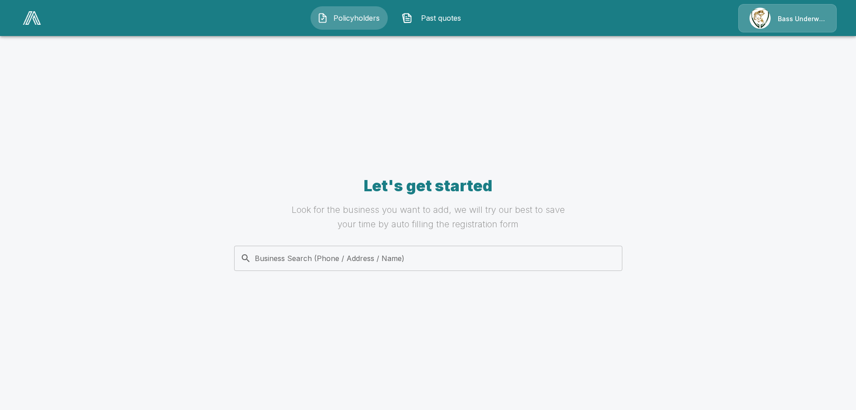  I want to click on a: Policyholders IconPolicyholders, so click(349, 18).